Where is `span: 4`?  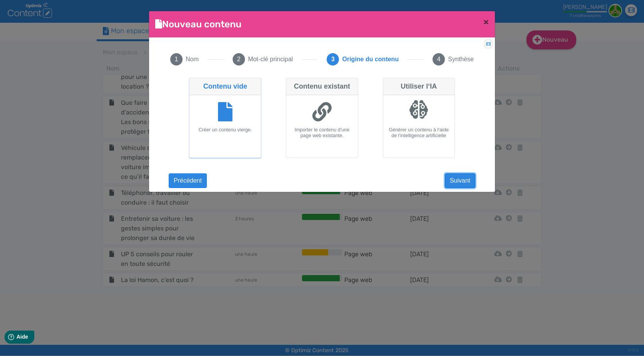 span: 4 is located at coordinates (438, 59).